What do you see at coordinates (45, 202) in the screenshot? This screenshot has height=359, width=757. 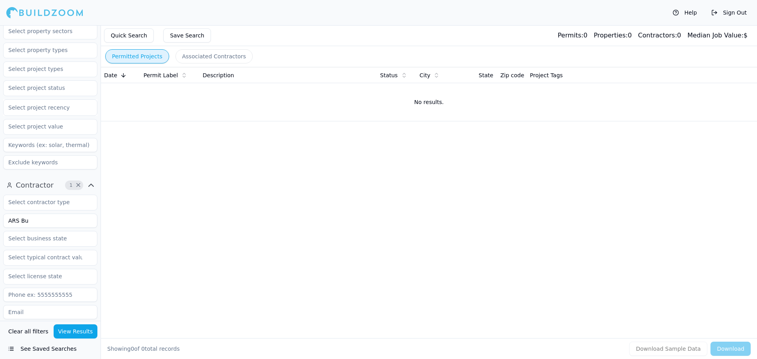 I see `input: Select contractor type` at bounding box center [45, 202].